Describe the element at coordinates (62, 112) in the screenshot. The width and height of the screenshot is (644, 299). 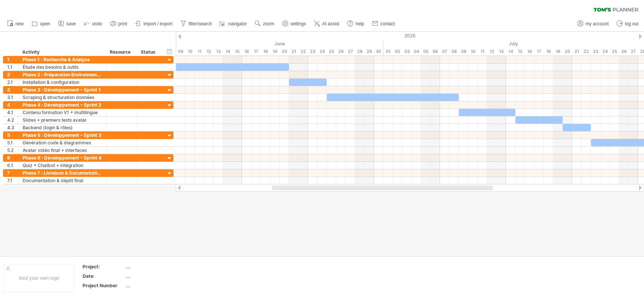
I see `div: Contenu formation V1 + multilingue` at that location.